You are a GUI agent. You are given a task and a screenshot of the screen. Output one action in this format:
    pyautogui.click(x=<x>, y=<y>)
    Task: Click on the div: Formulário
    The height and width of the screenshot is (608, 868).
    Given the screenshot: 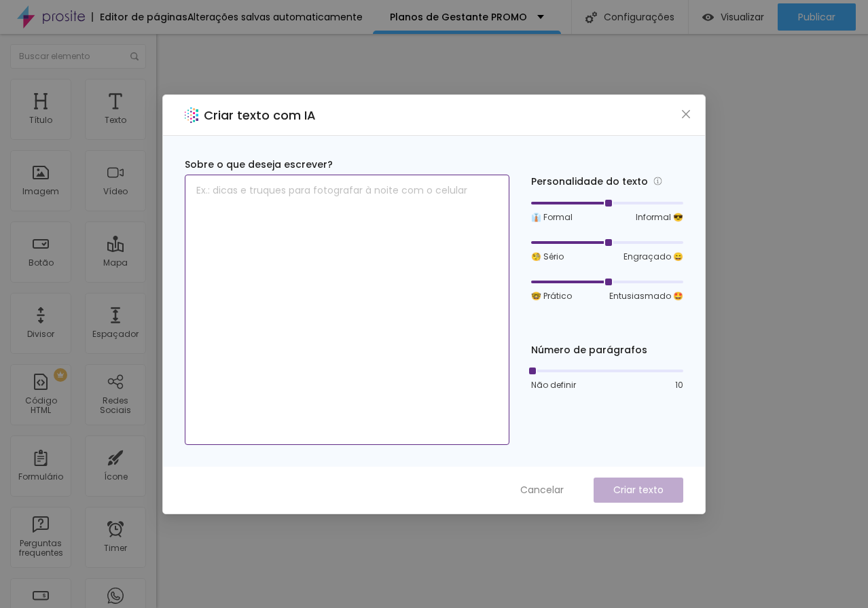 What is the action you would take?
    pyautogui.click(x=40, y=477)
    